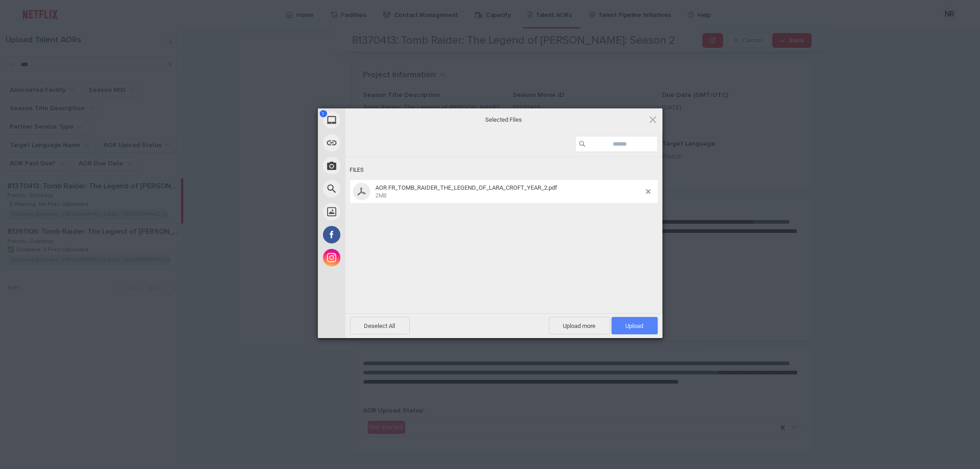 Image resolution: width=980 pixels, height=469 pixels. Describe the element at coordinates (579, 325) in the screenshot. I see `span: Upload more` at that location.